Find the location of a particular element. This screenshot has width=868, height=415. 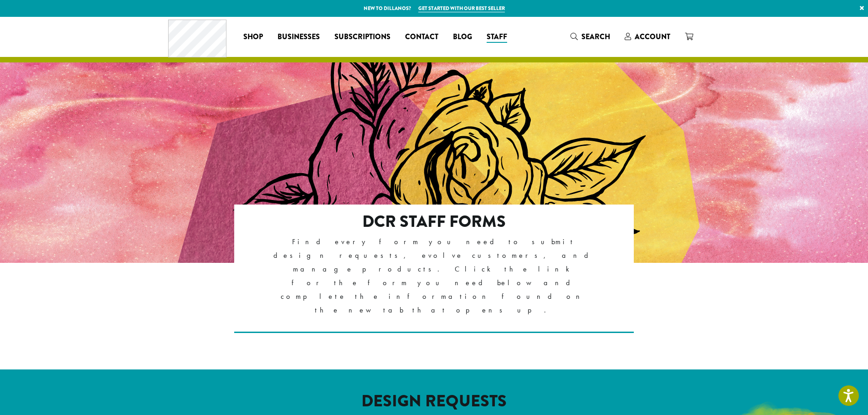

span: Blog is located at coordinates (462, 37).